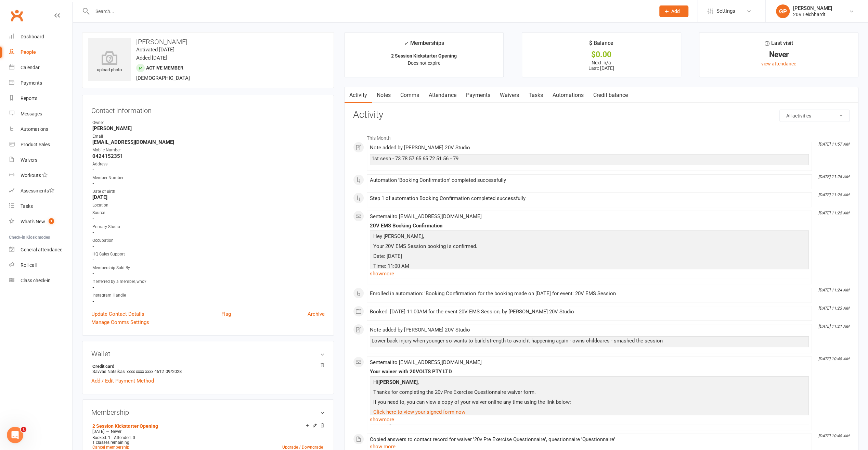 The width and height of the screenshot is (868, 450). What do you see at coordinates (589, 266) in the screenshot?
I see `p: Time: 11:00 AM` at bounding box center [589, 266].